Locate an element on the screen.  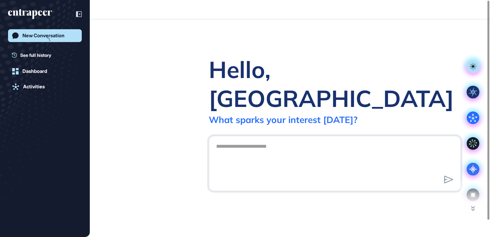
a: Dashboard is located at coordinates (45, 71).